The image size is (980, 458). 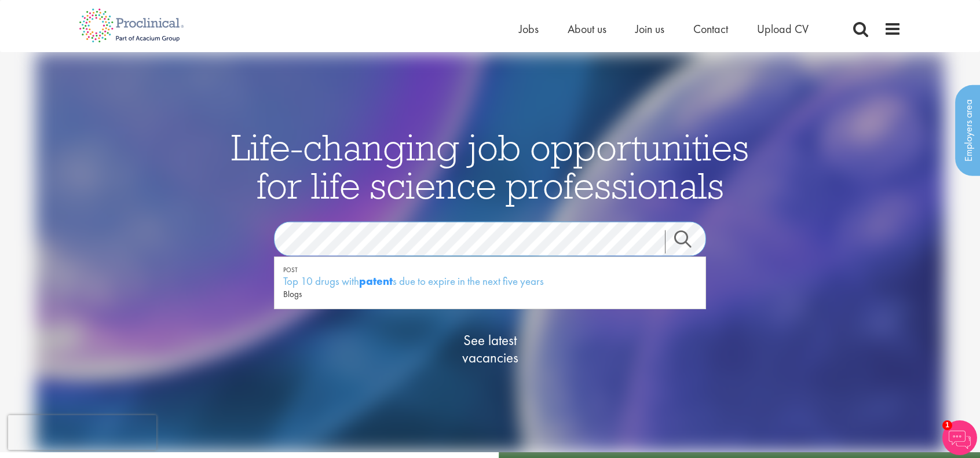 I want to click on span: 1, so click(x=948, y=425).